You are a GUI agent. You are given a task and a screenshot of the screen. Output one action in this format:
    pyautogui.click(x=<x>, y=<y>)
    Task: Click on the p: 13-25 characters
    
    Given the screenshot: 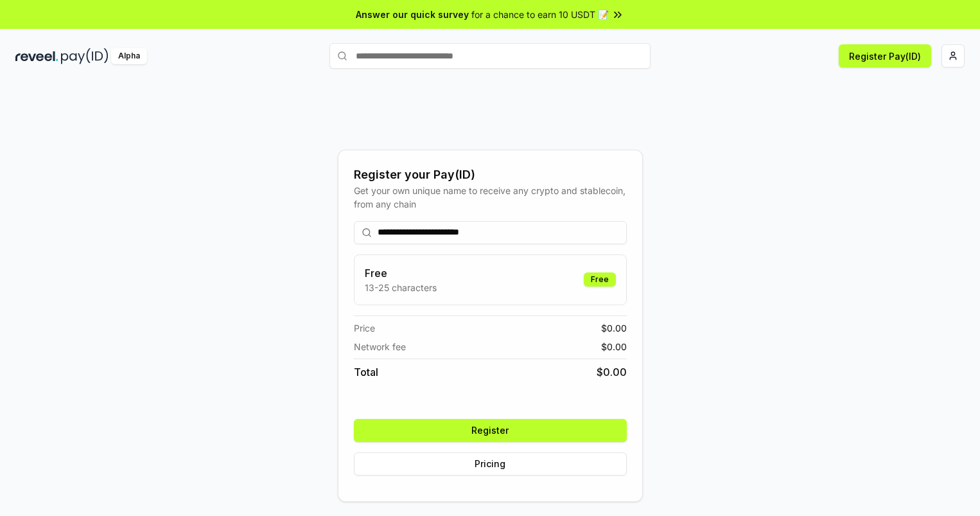 What is the action you would take?
    pyautogui.click(x=401, y=287)
    